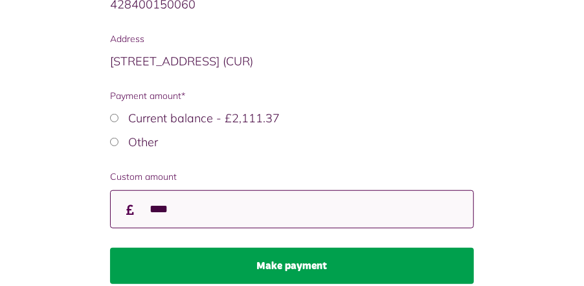  What do you see at coordinates (291, 266) in the screenshot?
I see `button: Make payment` at bounding box center [291, 266].